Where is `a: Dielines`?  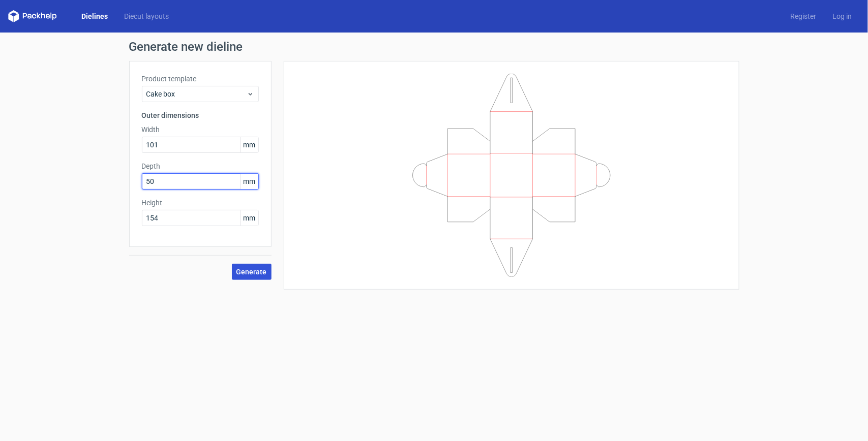
a: Dielines is located at coordinates (94, 16).